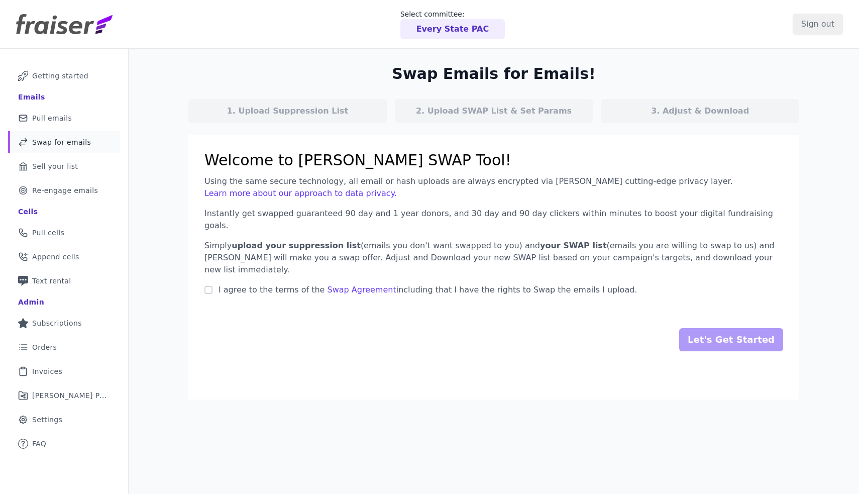 The width and height of the screenshot is (859, 494). I want to click on span: Sell your list, so click(55, 166).